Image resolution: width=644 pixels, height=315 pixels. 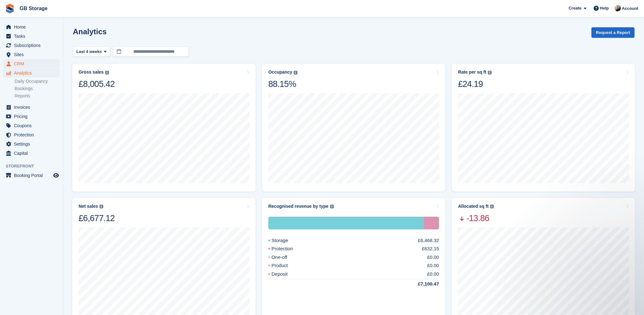 I want to click on a: Bookings, so click(x=37, y=88).